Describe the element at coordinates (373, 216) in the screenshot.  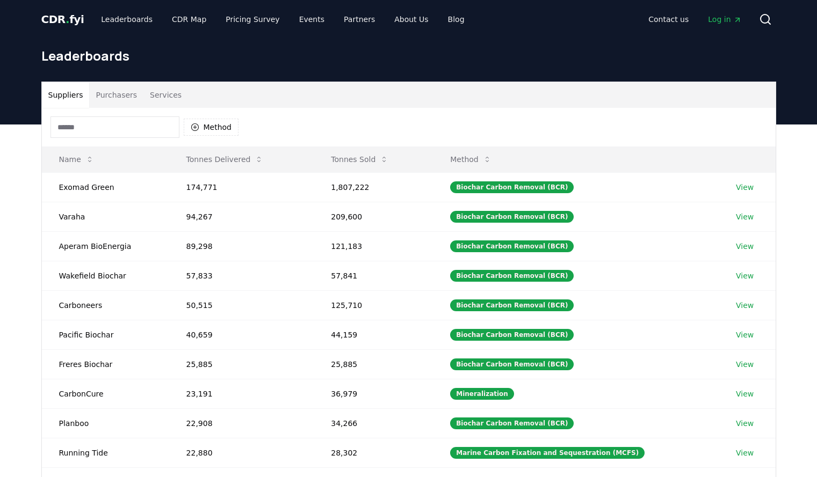
I see `td: 209,600` at that location.